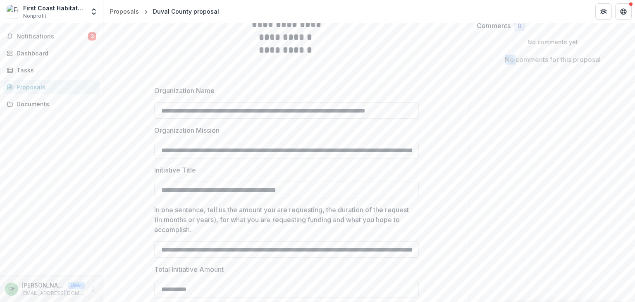 This screenshot has height=302, width=635. What do you see at coordinates (92, 36) in the screenshot?
I see `span: 3` at bounding box center [92, 36].